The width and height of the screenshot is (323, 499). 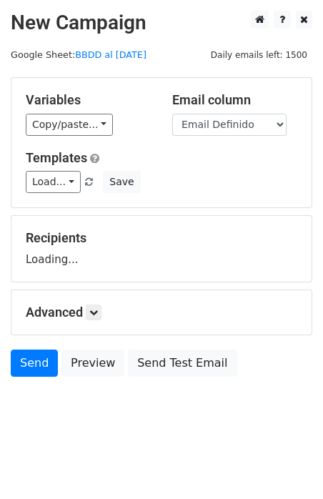 What do you see at coordinates (182, 363) in the screenshot?
I see `a: Send Test Email` at bounding box center [182, 363].